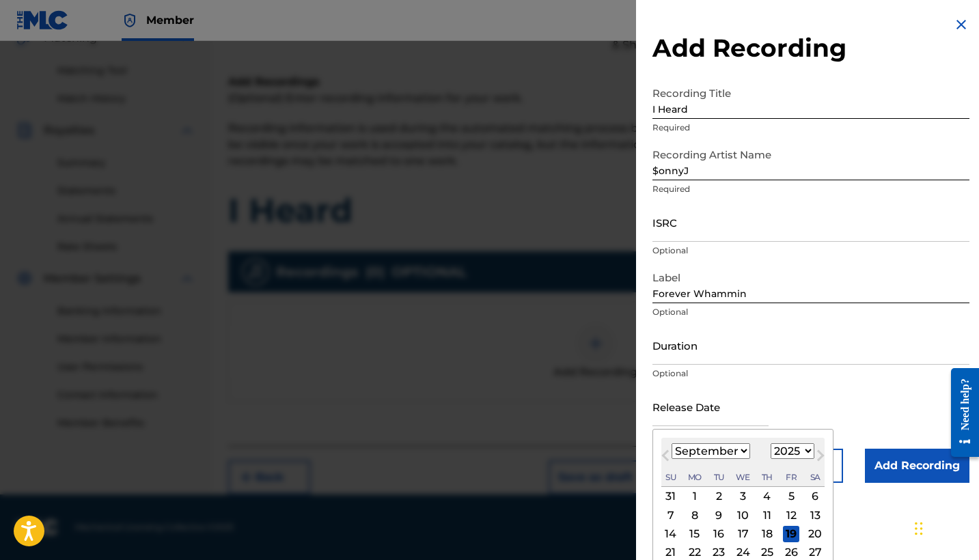 The width and height of the screenshot is (979, 560). Describe the element at coordinates (665, 458) in the screenshot. I see `button: Previous Month` at that location.